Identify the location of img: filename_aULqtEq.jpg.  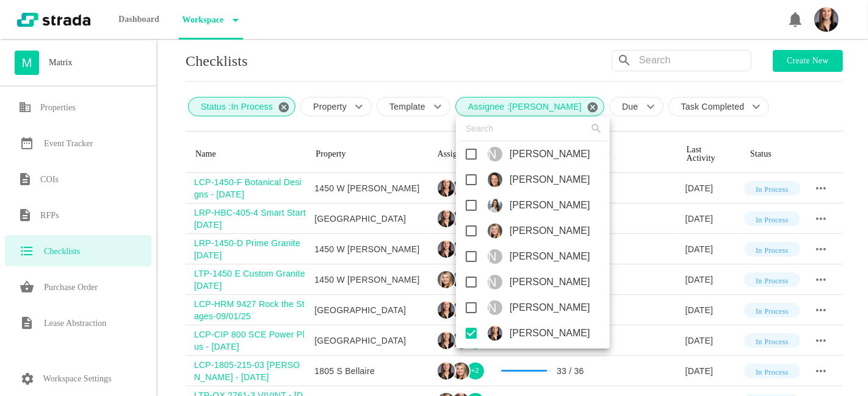
(495, 231).